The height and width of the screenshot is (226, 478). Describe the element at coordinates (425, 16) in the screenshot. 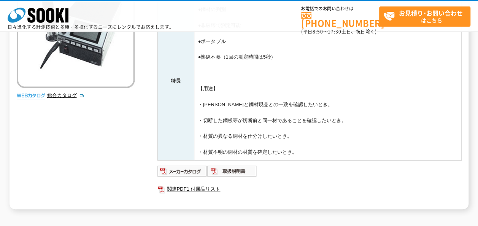

I see `a: お見積り･お問い合わせはこちら` at that location.